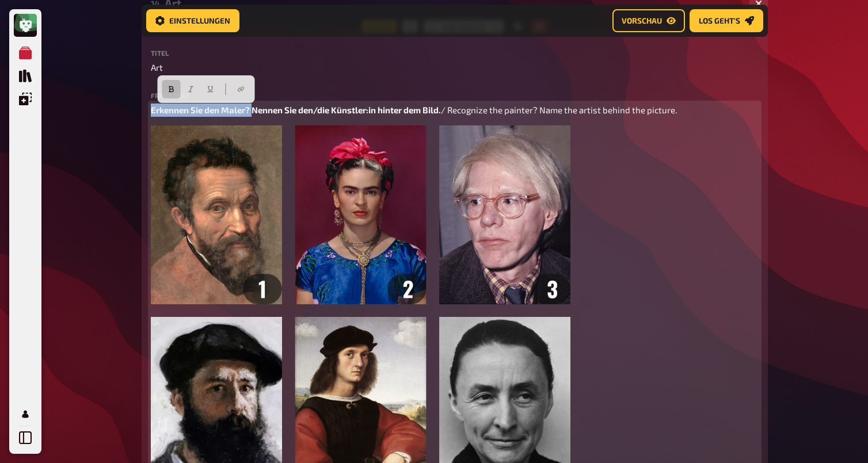  What do you see at coordinates (642, 21) in the screenshot?
I see `span: Vorschau` at bounding box center [642, 21].